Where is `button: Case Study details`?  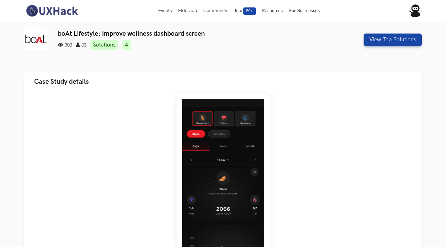
button: Case Study details is located at coordinates (223, 82).